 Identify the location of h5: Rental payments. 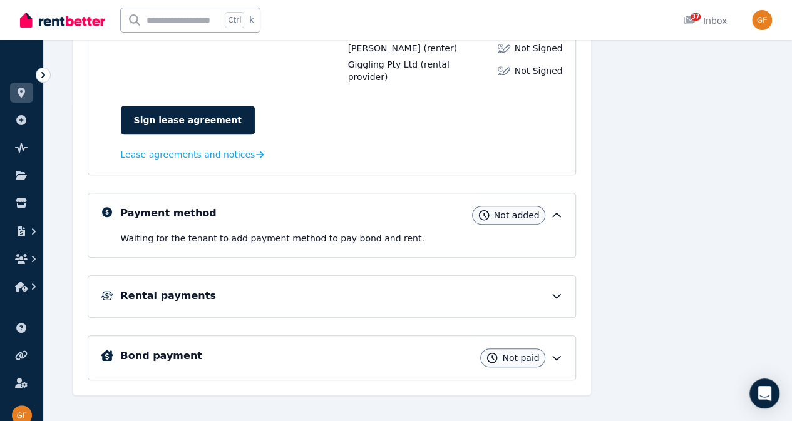
(168, 296).